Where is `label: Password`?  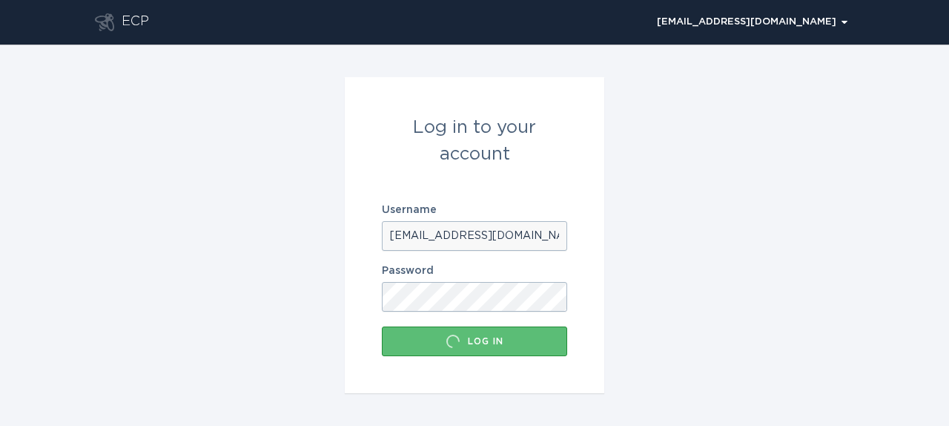
label: Password is located at coordinates (474, 271).